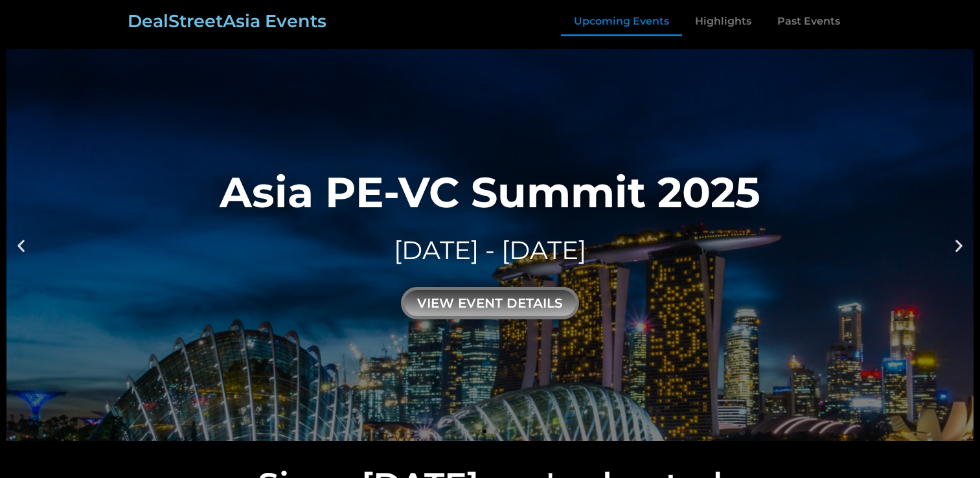  Describe the element at coordinates (621, 22) in the screenshot. I see `a: Upcoming Events` at that location.